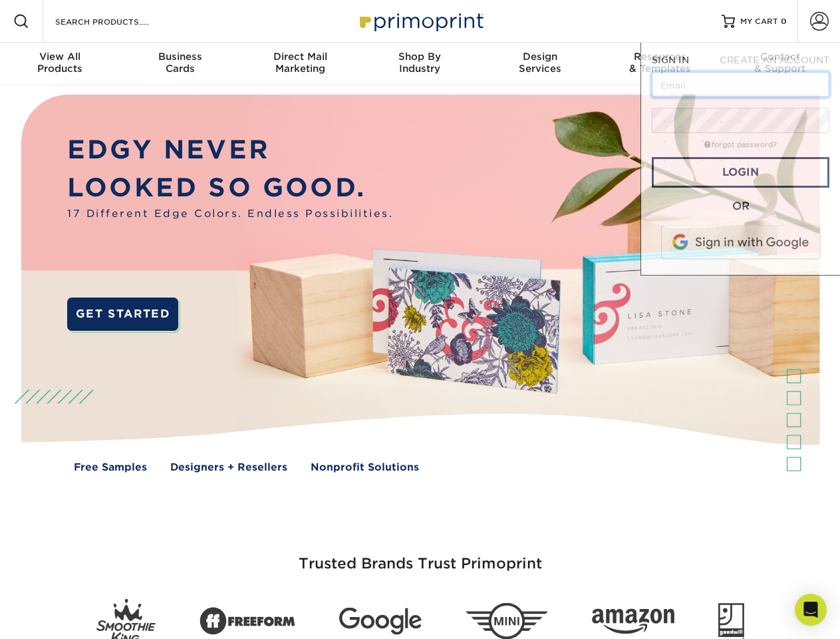  What do you see at coordinates (420, 64) in the screenshot?
I see `a: Shop ByIndustry` at bounding box center [420, 64].